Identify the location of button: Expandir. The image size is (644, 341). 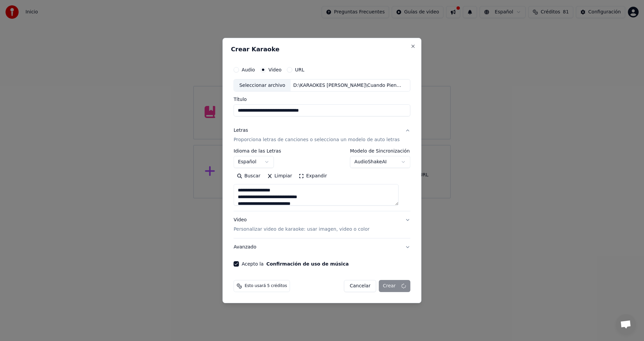
(313, 177).